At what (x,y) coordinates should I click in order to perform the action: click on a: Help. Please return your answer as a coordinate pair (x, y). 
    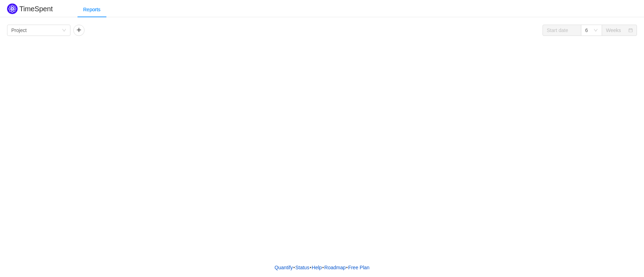
    Looking at the image, I should click on (317, 267).